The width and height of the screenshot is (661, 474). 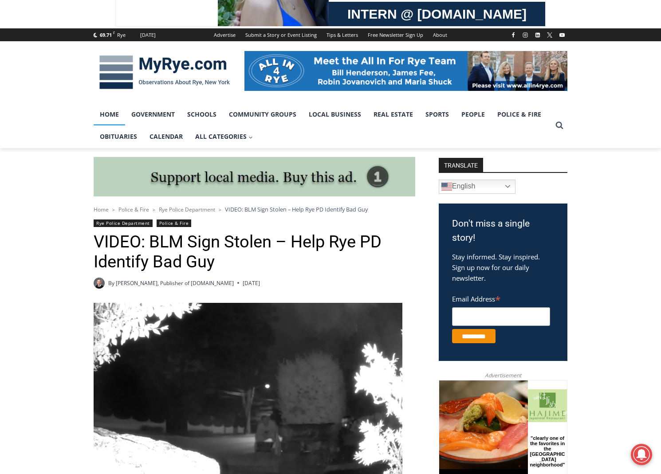 I want to click on p: Stay informed. Stay inspired. Sign up now for our daily newsletter., so click(x=503, y=267).